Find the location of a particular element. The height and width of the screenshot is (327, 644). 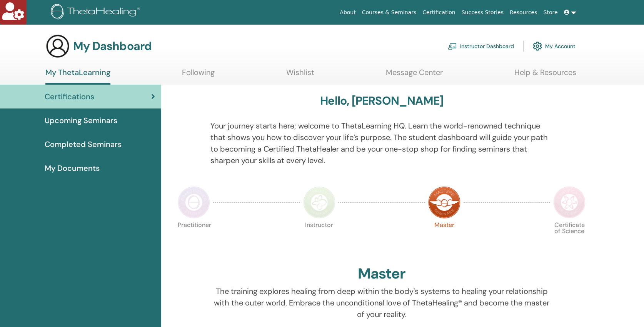

img: generic-user-icon.jpg is located at coordinates (58, 46).